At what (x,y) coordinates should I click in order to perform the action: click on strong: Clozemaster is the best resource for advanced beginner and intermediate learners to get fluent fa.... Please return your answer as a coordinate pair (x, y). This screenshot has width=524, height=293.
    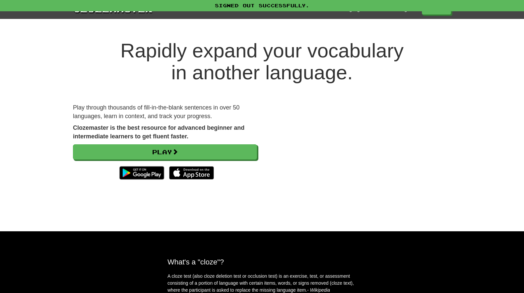
    Looking at the image, I should click on (159, 132).